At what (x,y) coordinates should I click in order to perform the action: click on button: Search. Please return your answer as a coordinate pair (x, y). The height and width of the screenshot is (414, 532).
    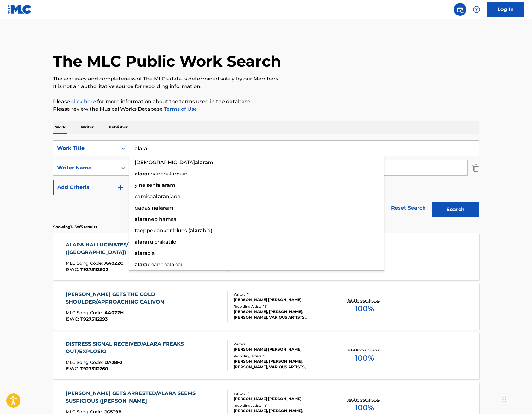
    Looking at the image, I should click on (456, 210).